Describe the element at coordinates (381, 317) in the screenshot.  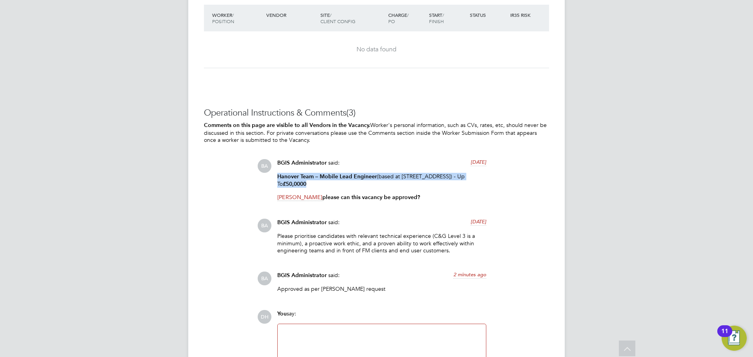
I see `div: say:` at that location.